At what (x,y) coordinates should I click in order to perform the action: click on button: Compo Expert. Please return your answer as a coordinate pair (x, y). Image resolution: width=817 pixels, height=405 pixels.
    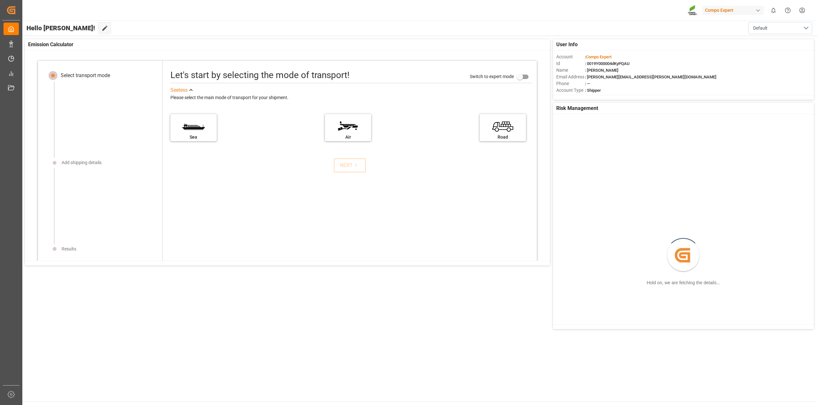
    Looking at the image, I should click on (734, 10).